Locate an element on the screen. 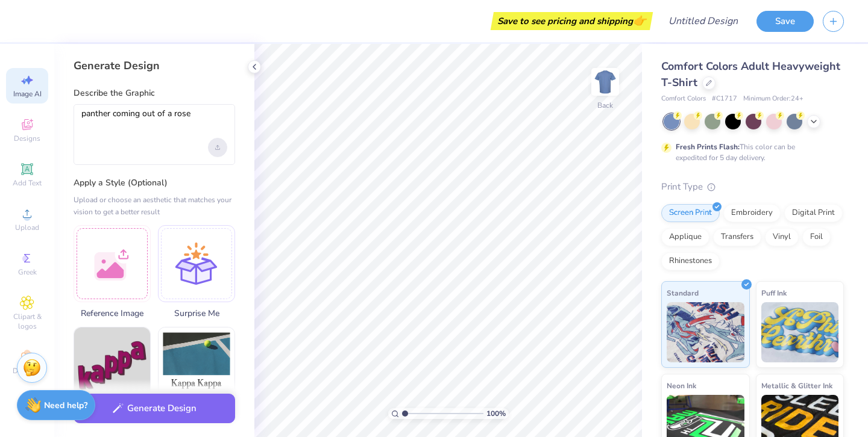  img: Puff Ink is located at coordinates (800, 332).